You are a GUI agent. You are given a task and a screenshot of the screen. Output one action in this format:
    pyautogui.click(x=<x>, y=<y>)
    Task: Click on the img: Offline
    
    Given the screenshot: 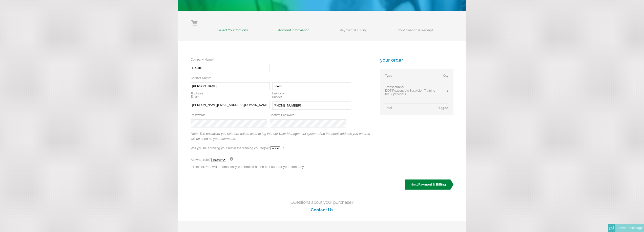 What is the action you would take?
    pyautogui.click(x=612, y=228)
    